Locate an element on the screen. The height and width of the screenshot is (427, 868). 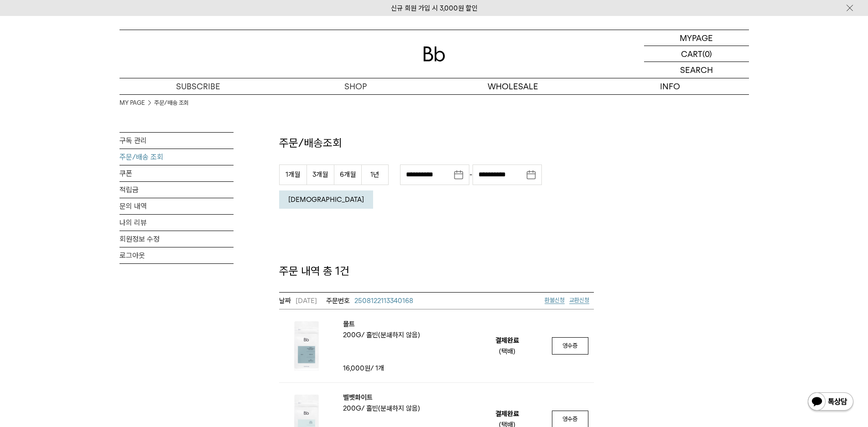
span: 교환신청 is located at coordinates (580, 300).